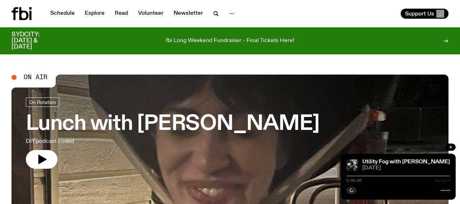 This screenshot has height=204, width=460. I want to click on p: DIY podcast coded, so click(118, 141).